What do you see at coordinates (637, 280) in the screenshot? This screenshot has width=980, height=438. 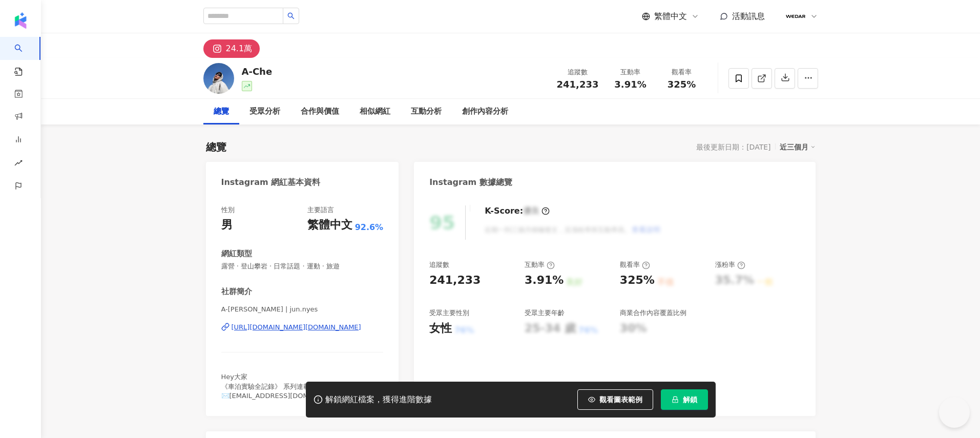 I see `div: 325%` at bounding box center [637, 280].